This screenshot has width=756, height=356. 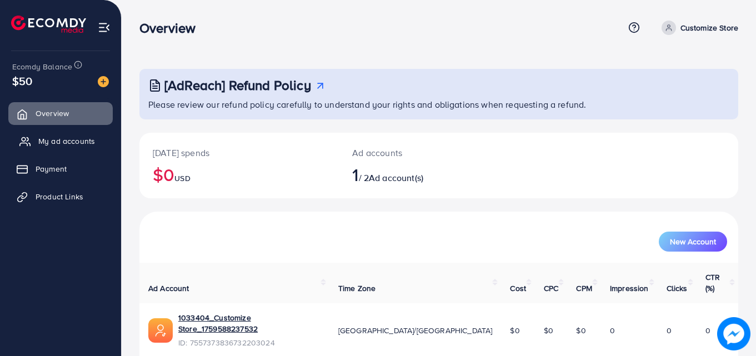 I want to click on span: Product Links, so click(x=59, y=197).